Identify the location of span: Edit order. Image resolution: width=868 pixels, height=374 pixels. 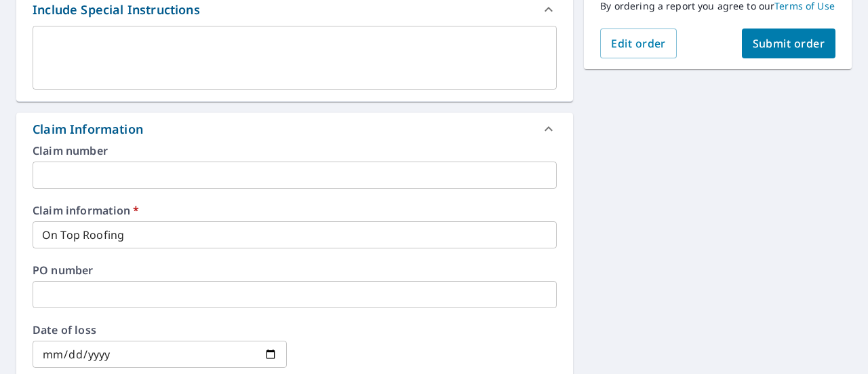
(638, 43).